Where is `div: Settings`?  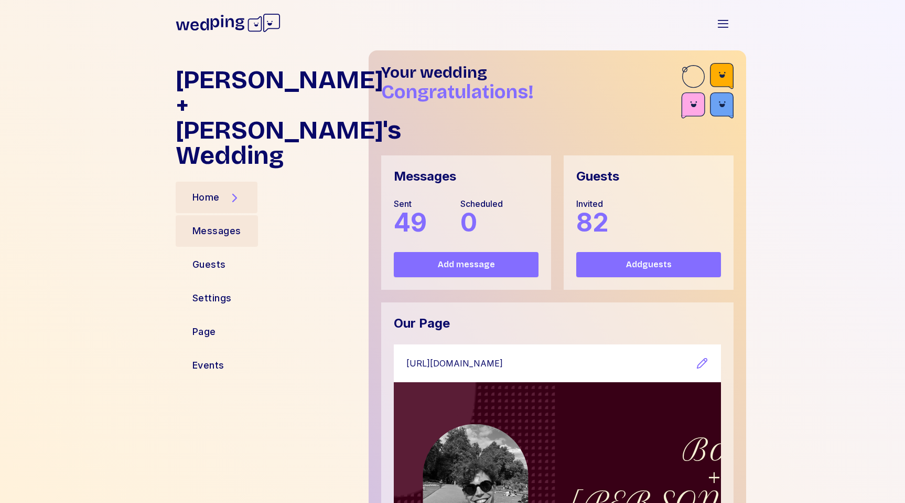
div: Settings is located at coordinates (212, 298).